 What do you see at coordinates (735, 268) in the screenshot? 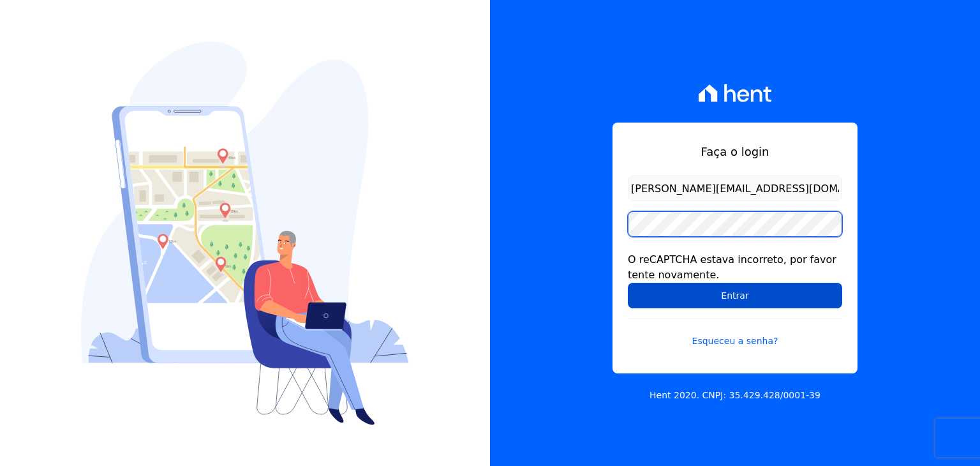
I see `div: O reCAPTCHA estava incorreto, por favor tente novamente.` at bounding box center [735, 268].